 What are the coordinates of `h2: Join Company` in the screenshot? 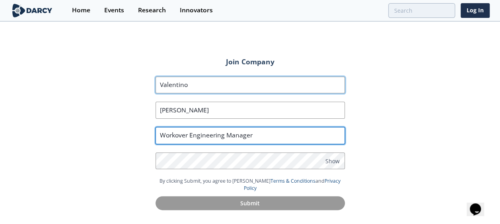 It's located at (250, 62).